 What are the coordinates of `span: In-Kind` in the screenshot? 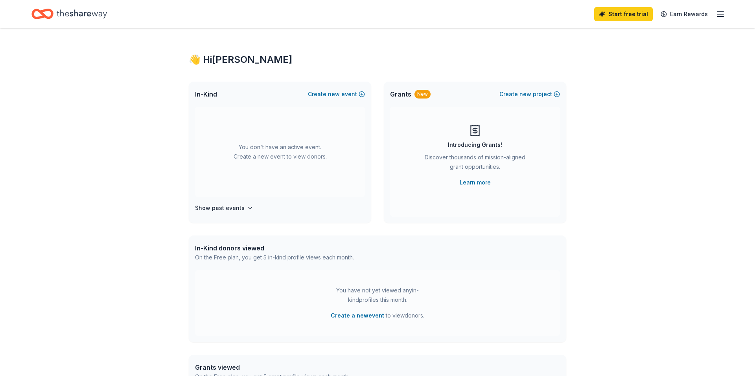 It's located at (206, 94).